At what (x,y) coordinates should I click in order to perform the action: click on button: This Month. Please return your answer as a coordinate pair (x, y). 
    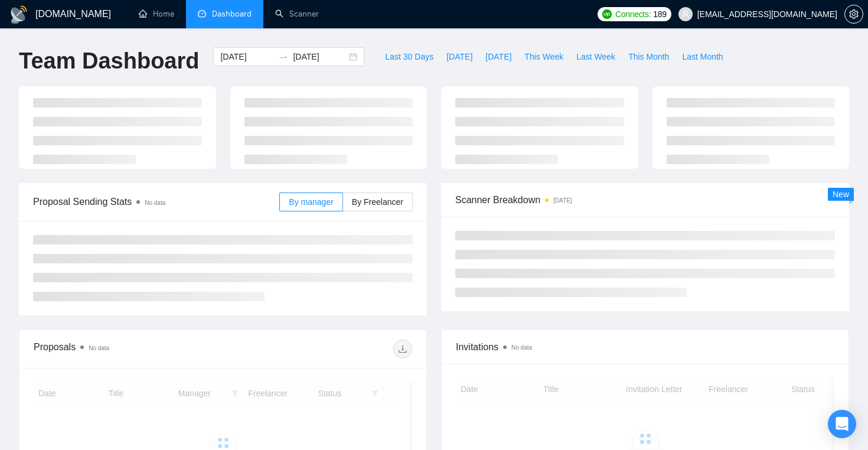
    Looking at the image, I should click on (649, 57).